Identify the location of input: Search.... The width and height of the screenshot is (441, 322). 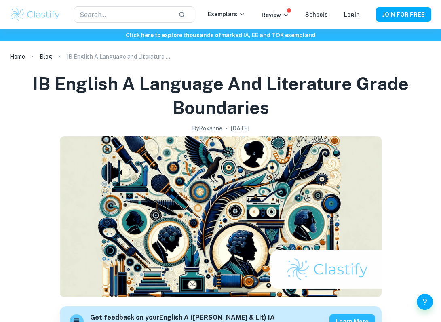
(123, 15).